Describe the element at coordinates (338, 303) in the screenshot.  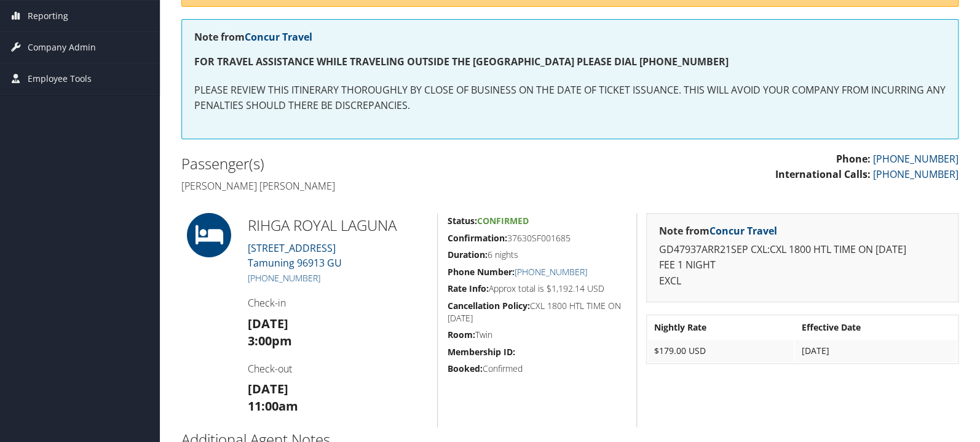
I see `h4: Check-in` at that location.